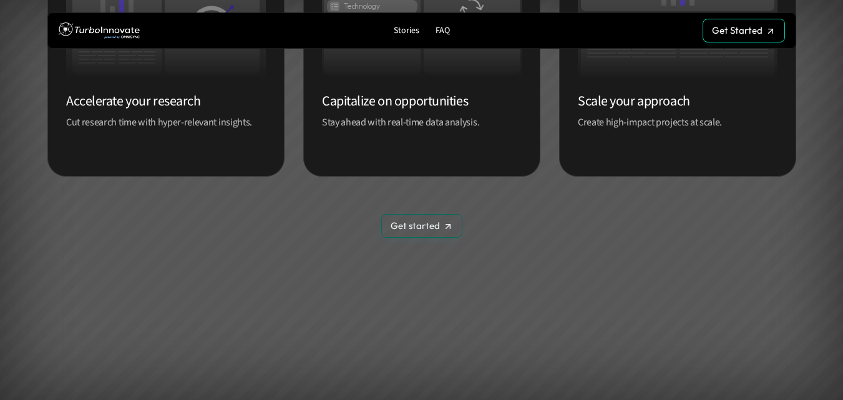 The height and width of the screenshot is (400, 843). What do you see at coordinates (744, 31) in the screenshot?
I see `a: Get Started` at bounding box center [744, 31].